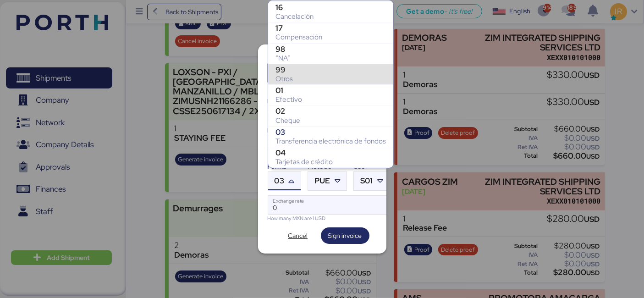  Describe the element at coordinates (330, 79) in the screenshot. I see `div: Otros` at that location.